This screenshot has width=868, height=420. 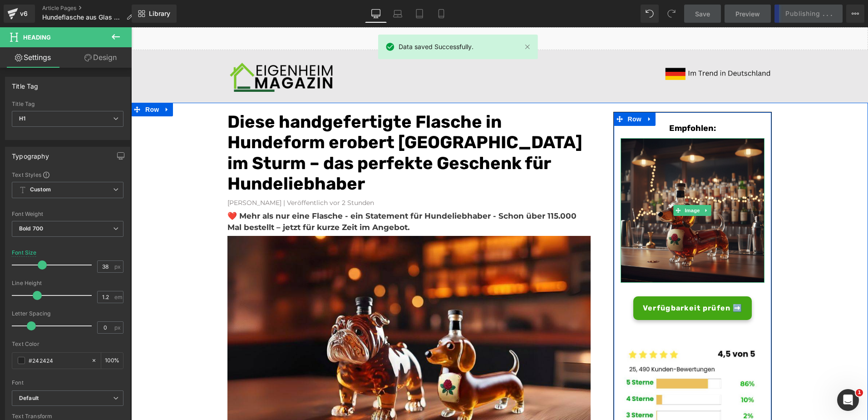 What do you see at coordinates (68, 283) in the screenshot?
I see `div: Line Height` at bounding box center [68, 283].